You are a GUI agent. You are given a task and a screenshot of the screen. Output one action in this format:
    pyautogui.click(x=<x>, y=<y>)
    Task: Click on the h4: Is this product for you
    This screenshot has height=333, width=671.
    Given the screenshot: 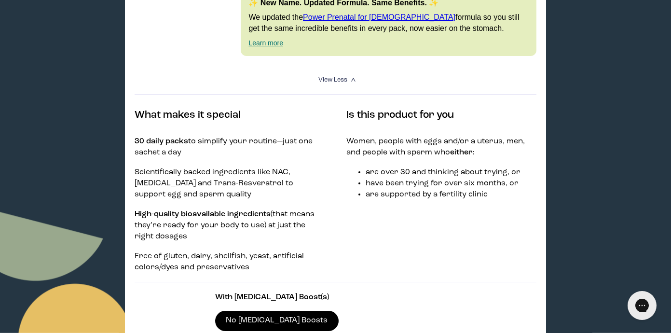 What is the action you would take?
    pyautogui.click(x=442, y=115)
    